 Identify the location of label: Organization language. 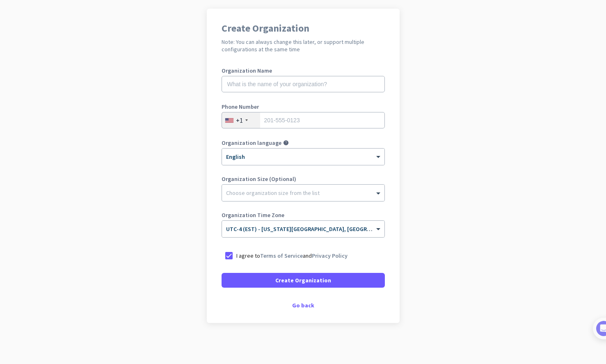
(252, 142).